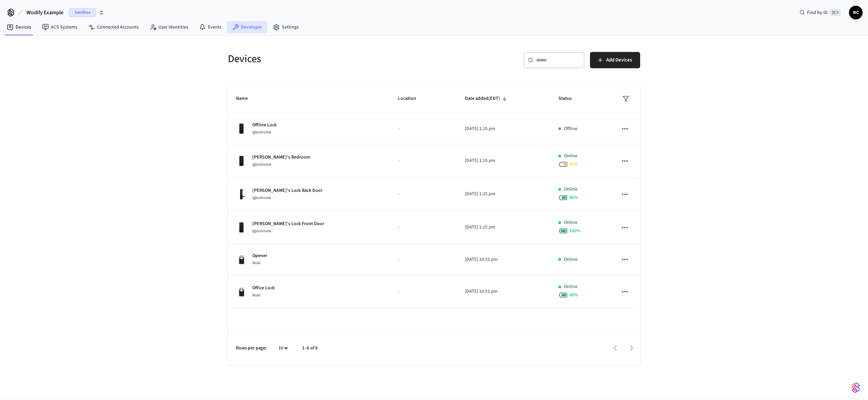  What do you see at coordinates (574, 164) in the screenshot?
I see `span: 50 %` at bounding box center [574, 164].